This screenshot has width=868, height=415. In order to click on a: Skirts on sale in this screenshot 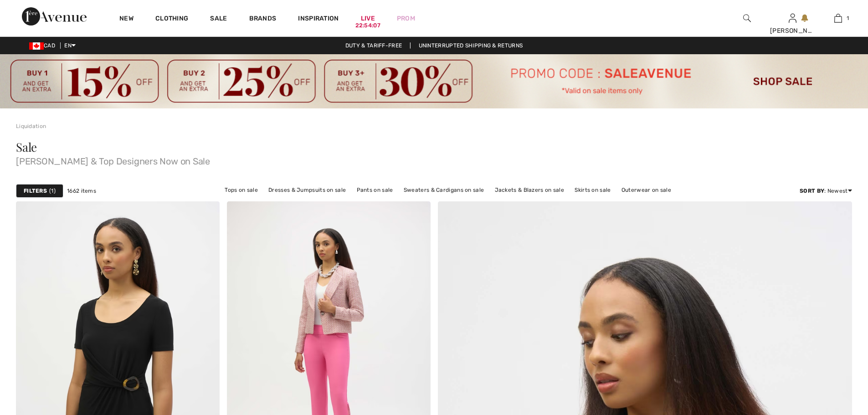, I will do `click(592, 190)`.